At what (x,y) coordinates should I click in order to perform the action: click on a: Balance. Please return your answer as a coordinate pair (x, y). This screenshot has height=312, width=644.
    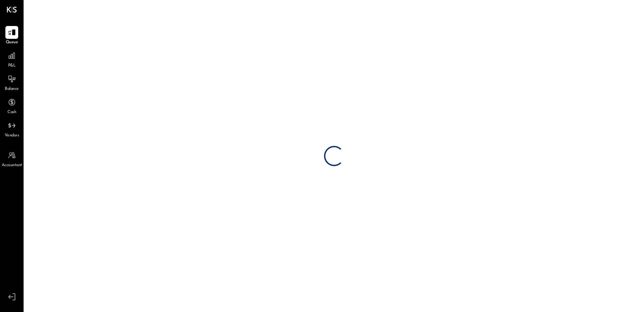
    Looking at the image, I should click on (12, 82).